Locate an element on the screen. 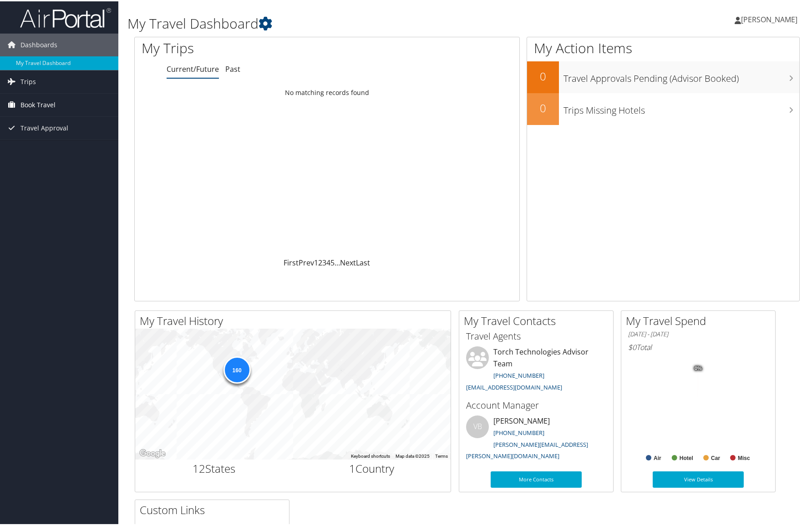 The height and width of the screenshot is (525, 812). h1: My Travel Dashboard is located at coordinates (354, 22).